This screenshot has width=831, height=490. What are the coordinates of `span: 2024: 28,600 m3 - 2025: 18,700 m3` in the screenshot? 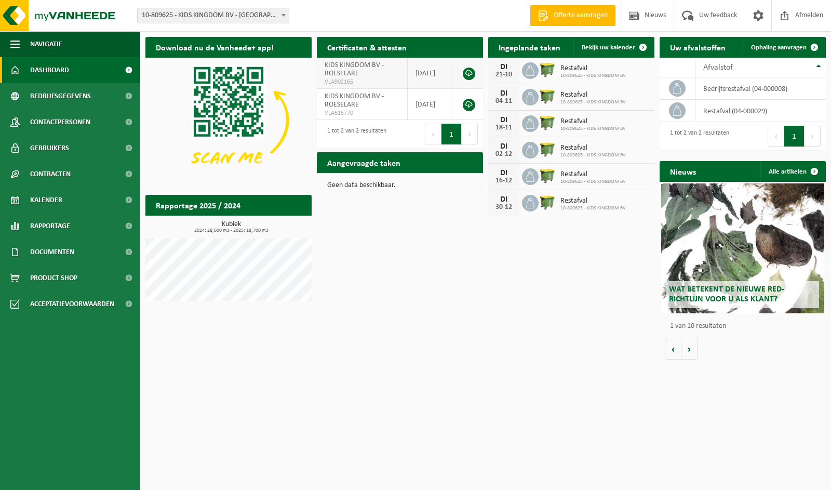 It's located at (231, 231).